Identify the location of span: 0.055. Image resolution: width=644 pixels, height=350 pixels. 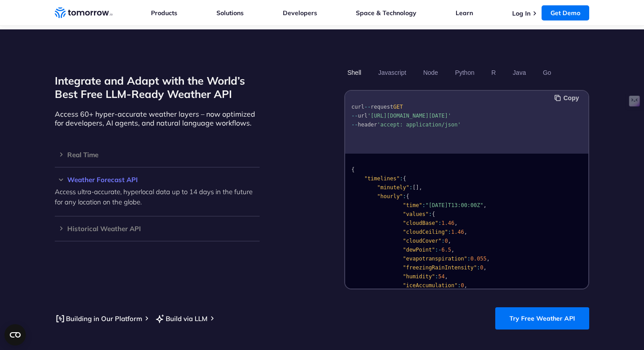
(479, 259).